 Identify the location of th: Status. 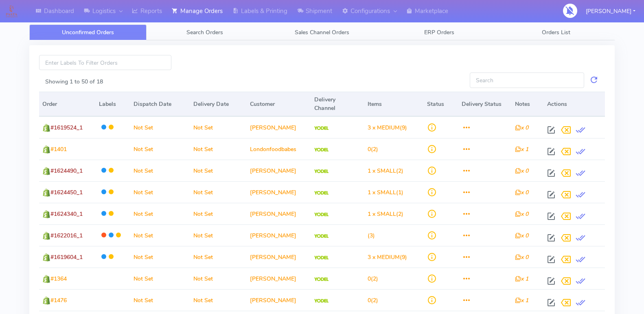
(441, 104).